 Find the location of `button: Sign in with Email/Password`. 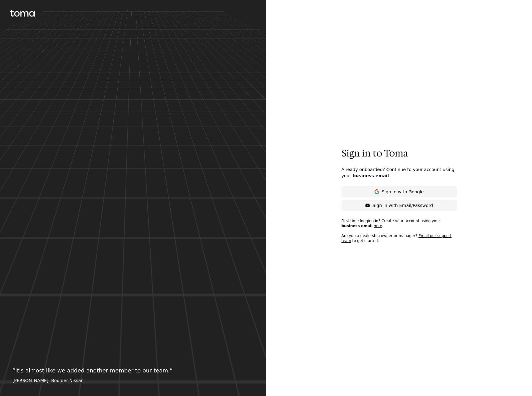

button: Sign in with Email/Password is located at coordinates (399, 205).